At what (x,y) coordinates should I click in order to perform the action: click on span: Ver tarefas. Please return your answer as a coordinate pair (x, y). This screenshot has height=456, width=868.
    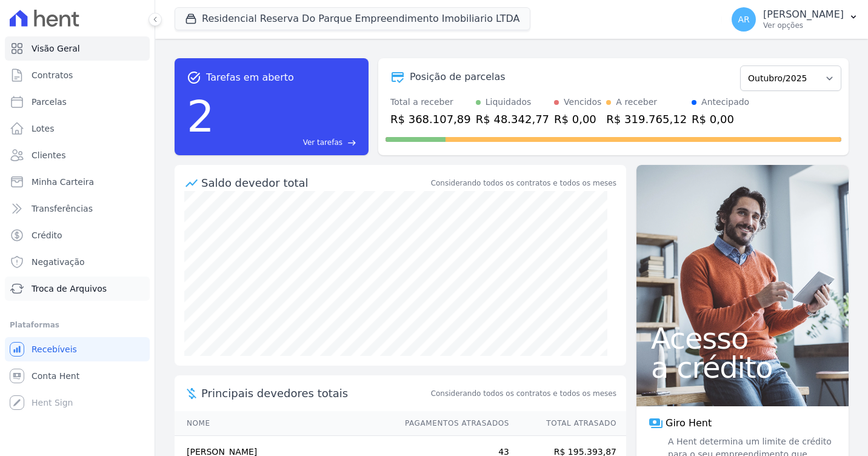
    Looking at the image, I should click on (323, 142).